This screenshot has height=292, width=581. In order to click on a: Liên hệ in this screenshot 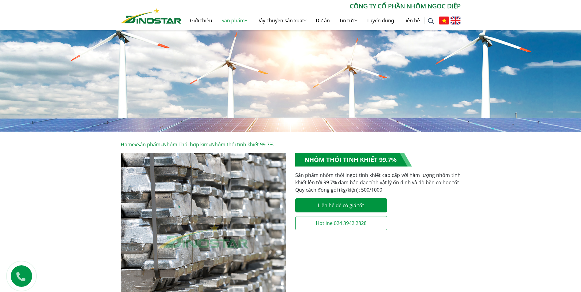, I will do `click(412, 21)`.